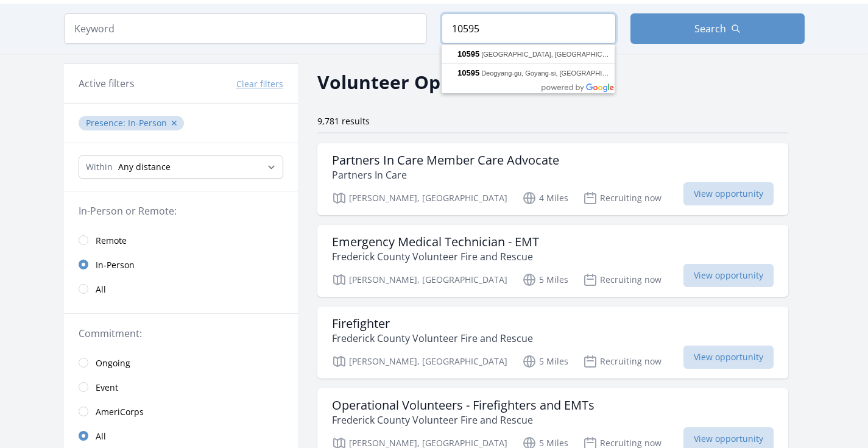 This screenshot has height=448, width=868. What do you see at coordinates (107, 387) in the screenshot?
I see `span: Event` at bounding box center [107, 387].